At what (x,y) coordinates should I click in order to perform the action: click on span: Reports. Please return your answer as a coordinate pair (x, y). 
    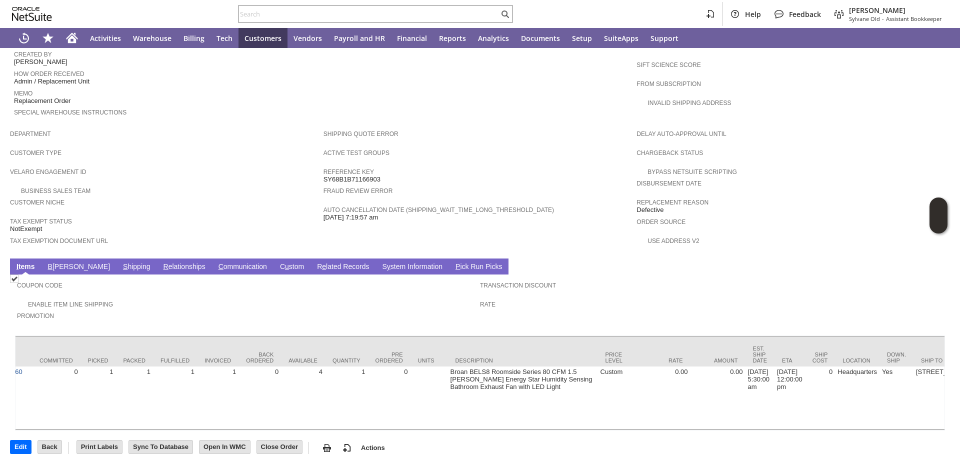
    Looking at the image, I should click on (453, 38).